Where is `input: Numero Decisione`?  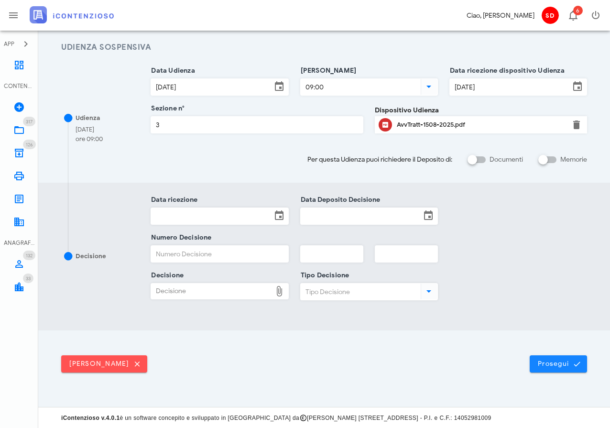
input: Numero Decisione is located at coordinates (220, 254).